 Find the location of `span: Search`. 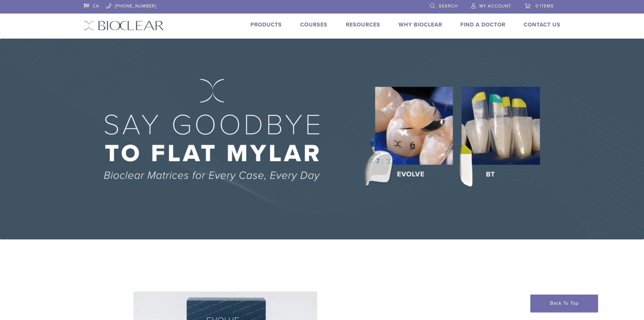

span: Search is located at coordinates (448, 6).